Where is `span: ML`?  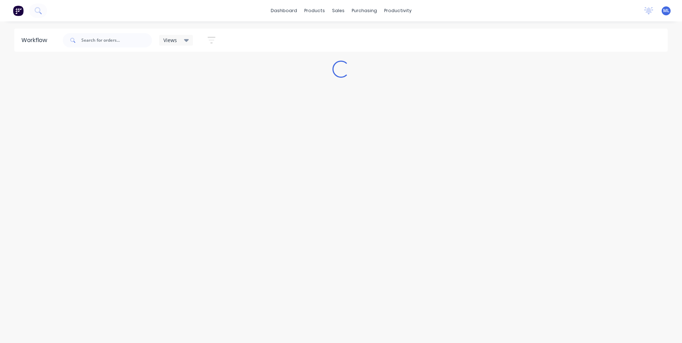
span: ML is located at coordinates (666, 11).